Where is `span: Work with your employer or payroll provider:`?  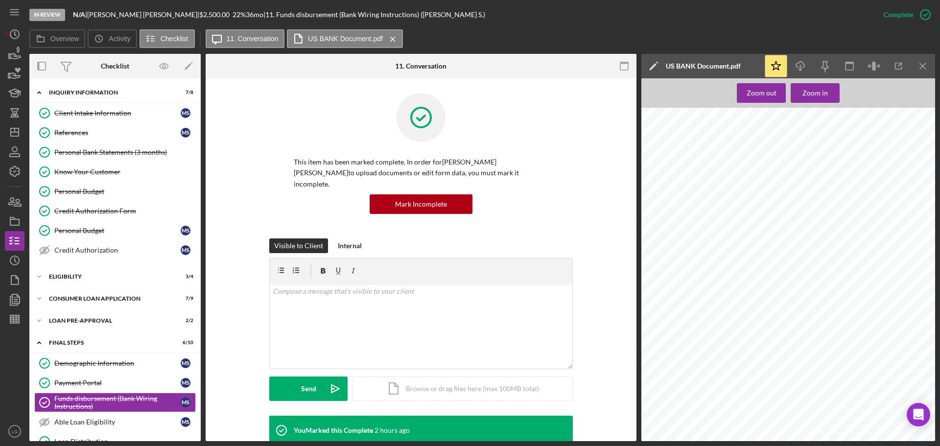
span: Work with your employer or payroll provider: is located at coordinates (741, 309).